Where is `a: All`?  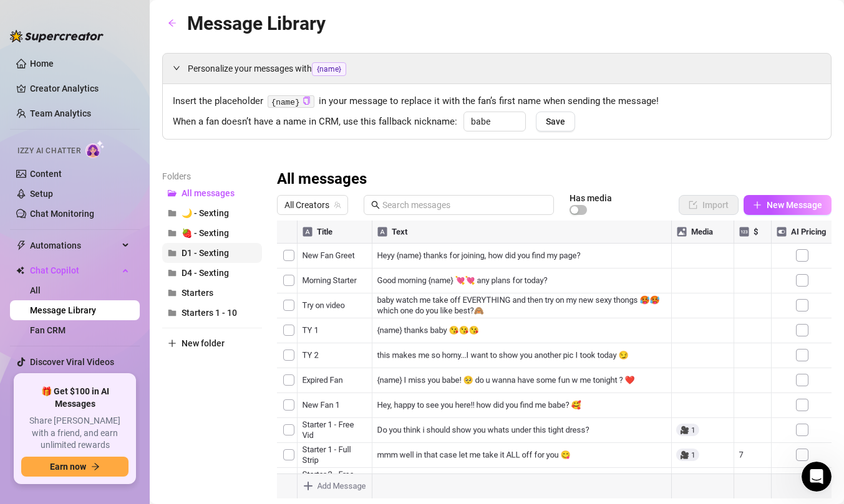 a: All is located at coordinates (35, 291).